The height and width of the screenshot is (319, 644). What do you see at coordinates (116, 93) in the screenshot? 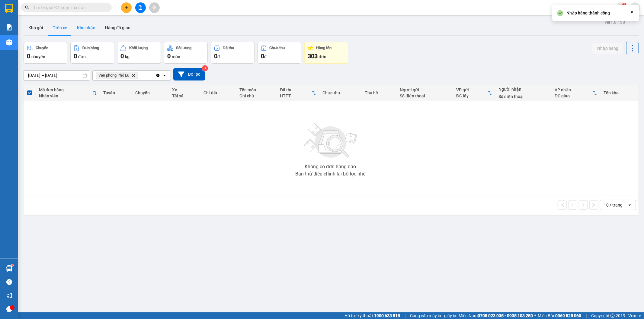
I see `div: Tuyến` at bounding box center [116, 93].